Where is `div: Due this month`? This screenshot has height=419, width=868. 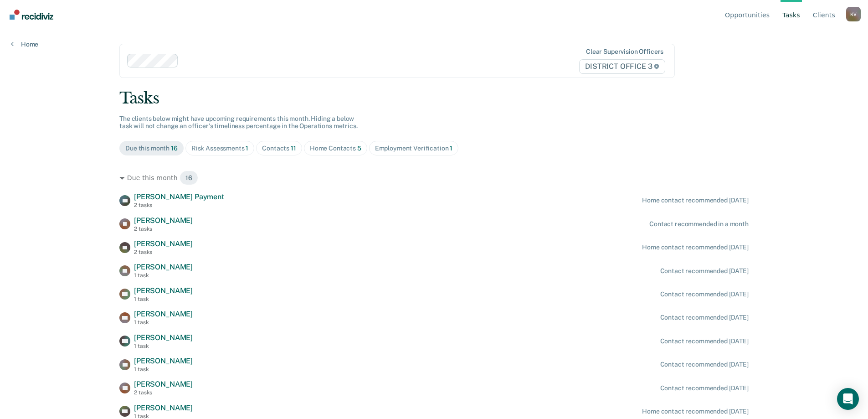
div: Due this month is located at coordinates (151, 148).